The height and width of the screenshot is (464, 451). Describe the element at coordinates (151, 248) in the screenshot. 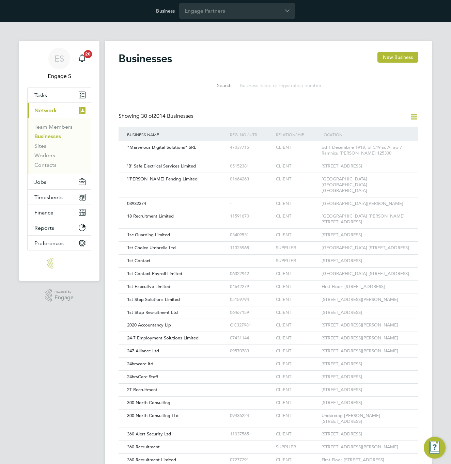

I see `span: 1st Choice Umbrella Ltd` at that location.